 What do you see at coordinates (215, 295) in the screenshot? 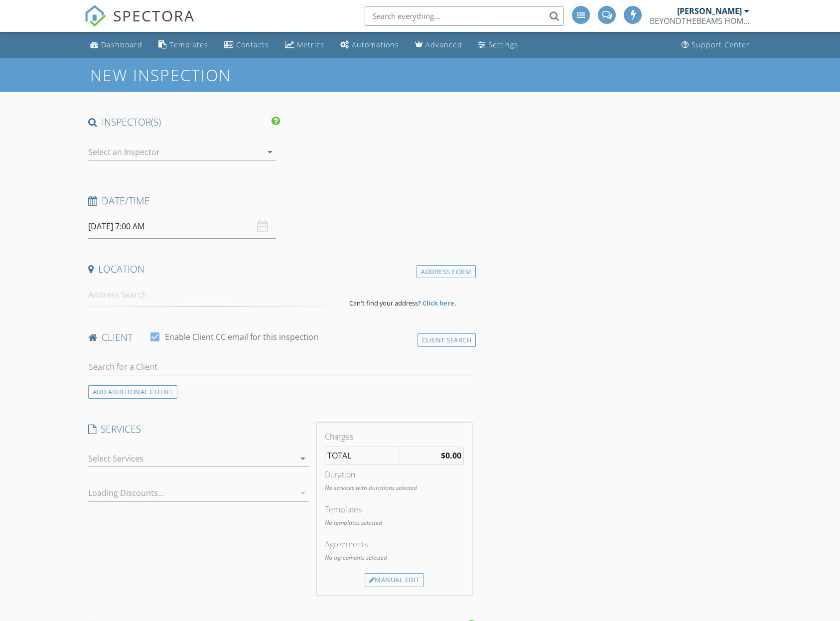
I see `input: Address Search` at bounding box center [215, 295].